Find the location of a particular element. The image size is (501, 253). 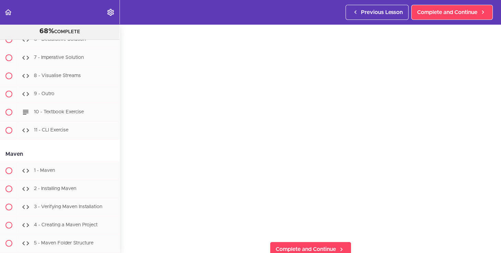

svg: Settings Menu is located at coordinates (111, 12).